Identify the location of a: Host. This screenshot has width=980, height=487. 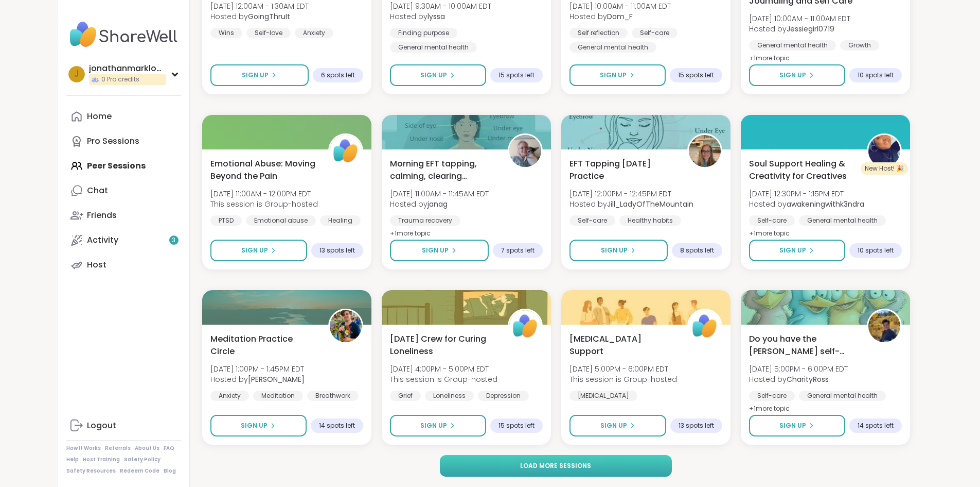
(124, 265).